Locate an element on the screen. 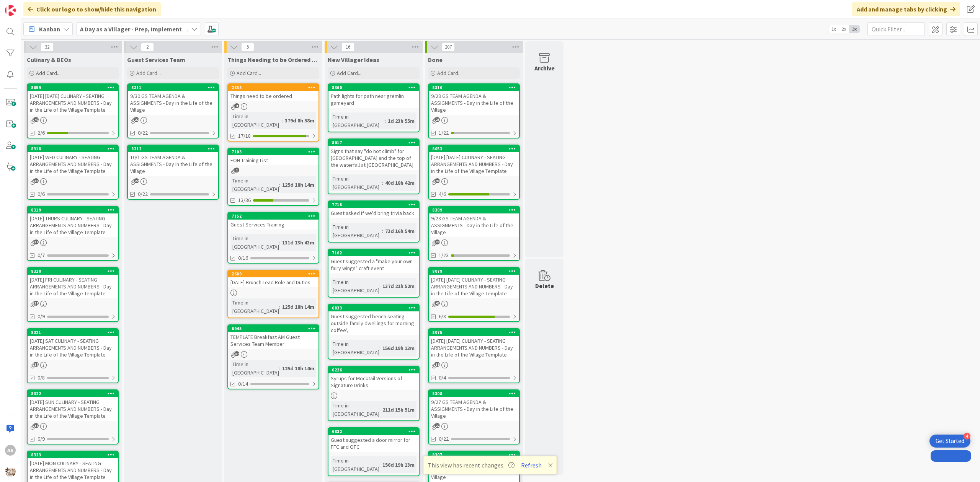  div: 6945 is located at coordinates (273, 329).